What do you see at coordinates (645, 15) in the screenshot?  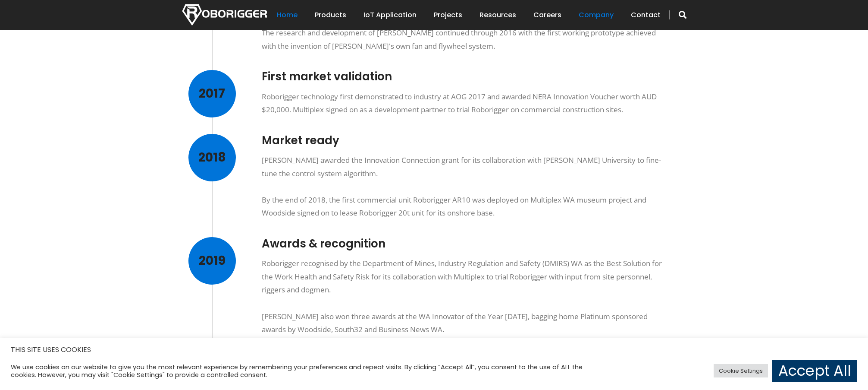 I see `a: Contact` at bounding box center [645, 15].